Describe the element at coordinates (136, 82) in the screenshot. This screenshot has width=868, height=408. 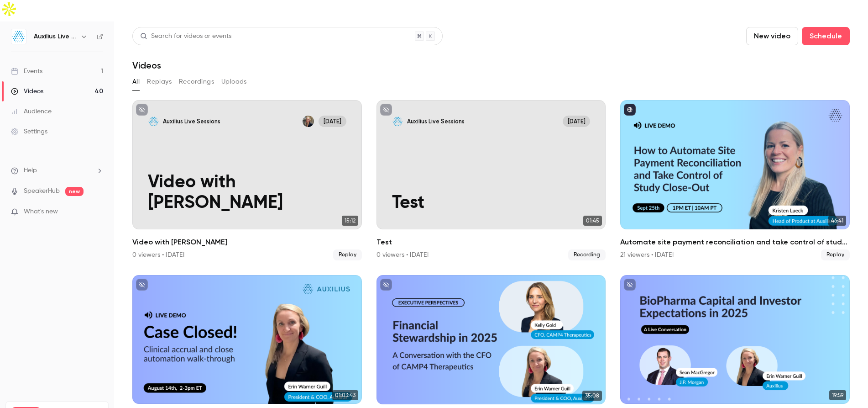
I see `button: All` at that location.